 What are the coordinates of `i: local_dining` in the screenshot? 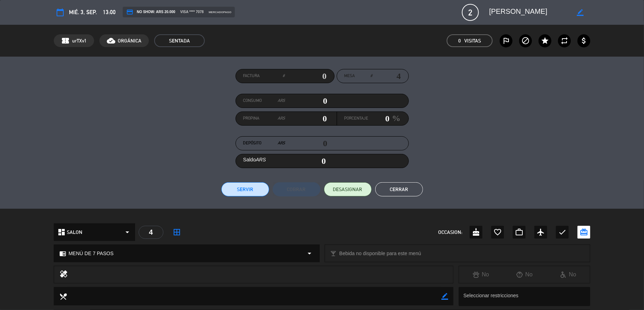 It's located at (63, 296).